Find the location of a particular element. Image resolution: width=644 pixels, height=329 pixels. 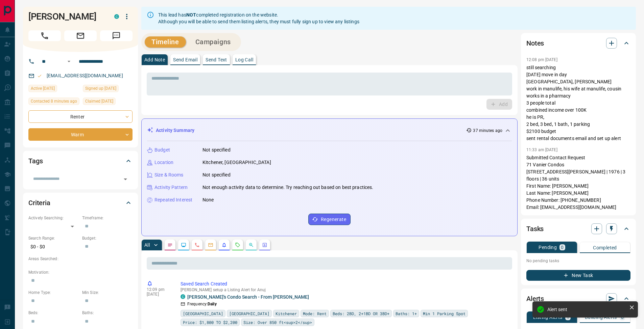

button: Regenerate is located at coordinates (329, 219).